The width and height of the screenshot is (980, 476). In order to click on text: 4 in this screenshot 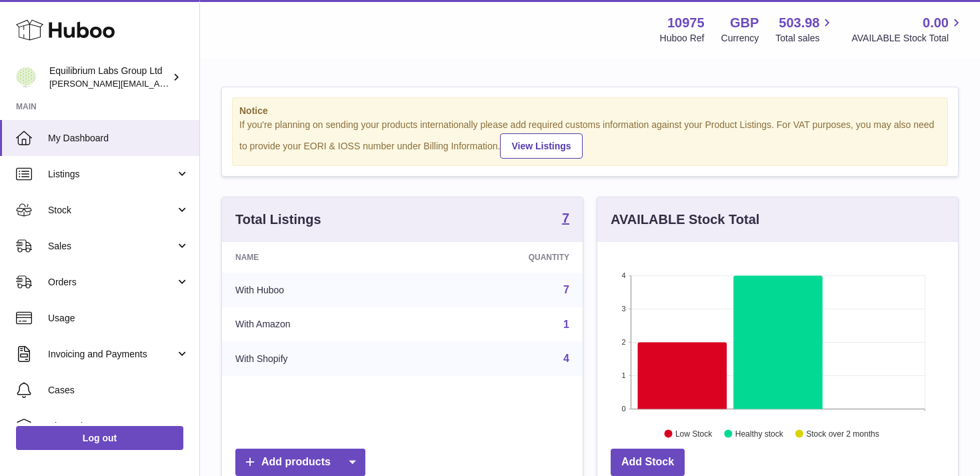, I will do `click(624, 275)`.